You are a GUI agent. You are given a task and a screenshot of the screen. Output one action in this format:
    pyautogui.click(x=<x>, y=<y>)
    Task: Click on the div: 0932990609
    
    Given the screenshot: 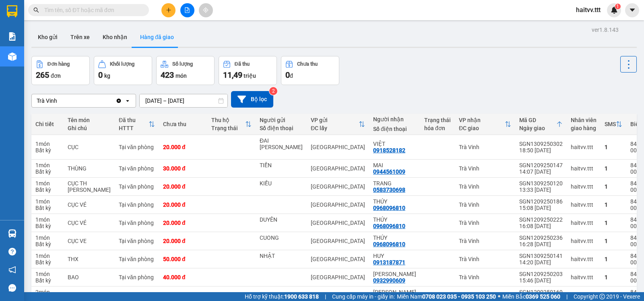 What is the action you would take?
    pyautogui.click(x=389, y=280)
    